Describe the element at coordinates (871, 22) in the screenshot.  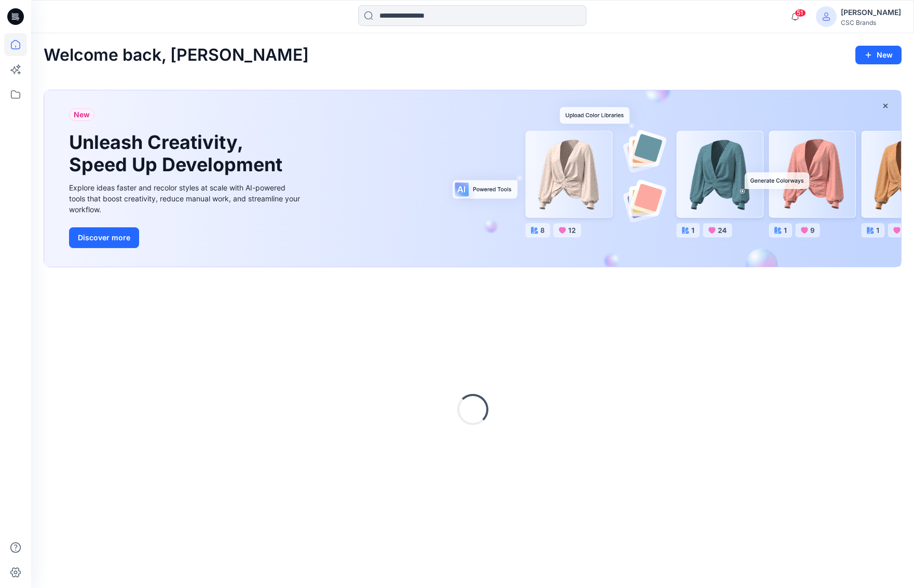
I see `div: CSC Brands` at that location.